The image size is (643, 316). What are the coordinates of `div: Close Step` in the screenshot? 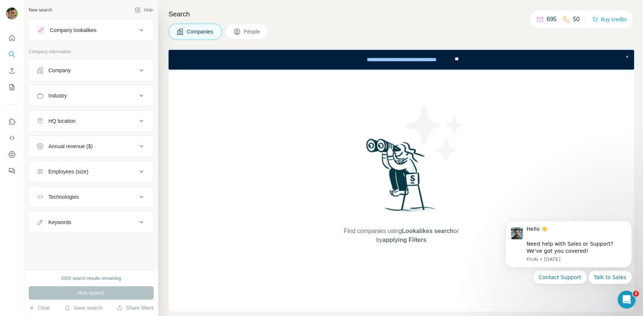 It's located at (459, 7).